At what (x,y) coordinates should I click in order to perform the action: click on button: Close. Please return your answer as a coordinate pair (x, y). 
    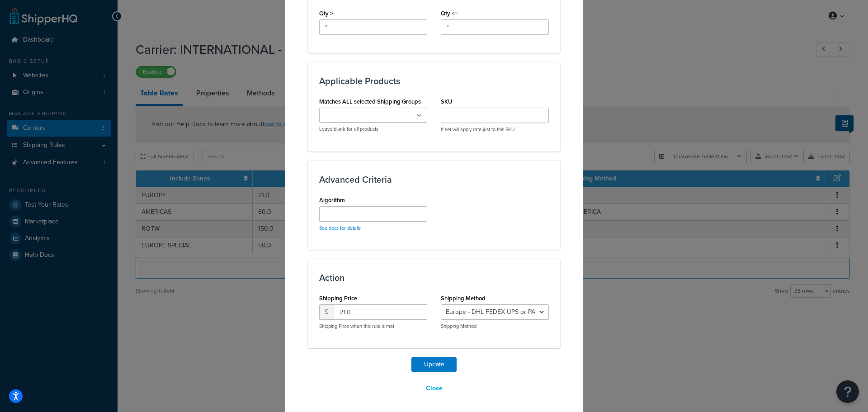
    Looking at the image, I should click on (434, 389).